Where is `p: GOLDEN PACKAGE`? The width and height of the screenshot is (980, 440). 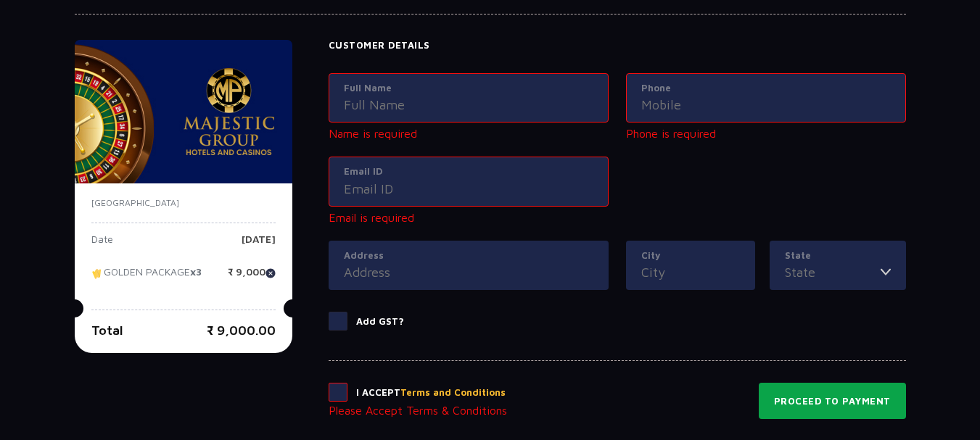
p: GOLDEN PACKAGE is located at coordinates (146, 278).